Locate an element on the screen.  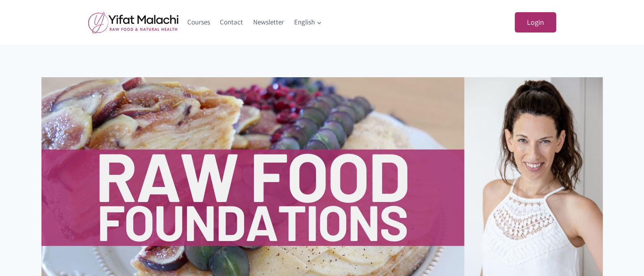
a: Contact is located at coordinates (232, 22).